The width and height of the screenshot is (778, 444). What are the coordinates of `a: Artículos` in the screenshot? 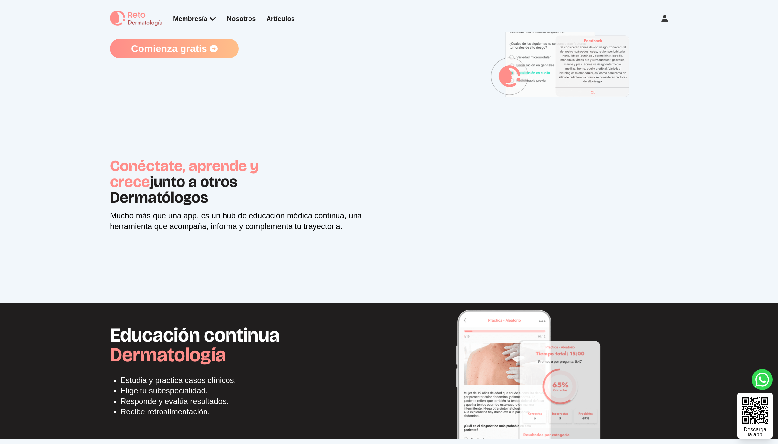 It's located at (280, 19).